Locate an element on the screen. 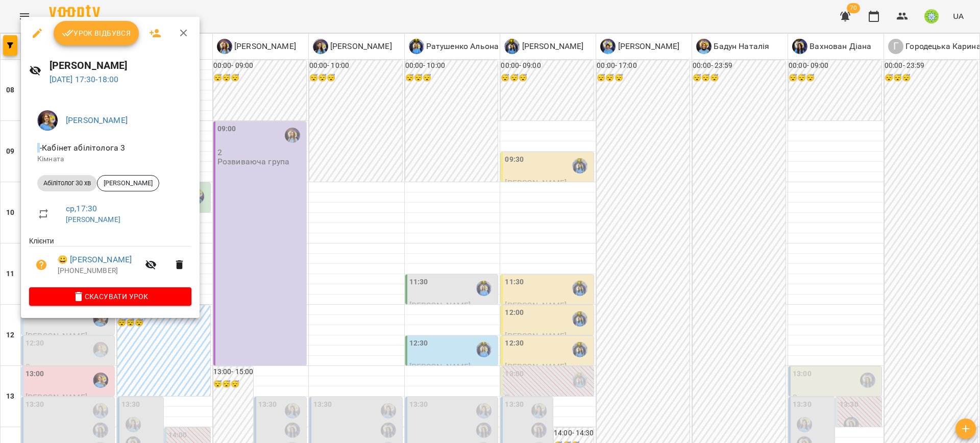  ul: Клієнти is located at coordinates (110, 261).